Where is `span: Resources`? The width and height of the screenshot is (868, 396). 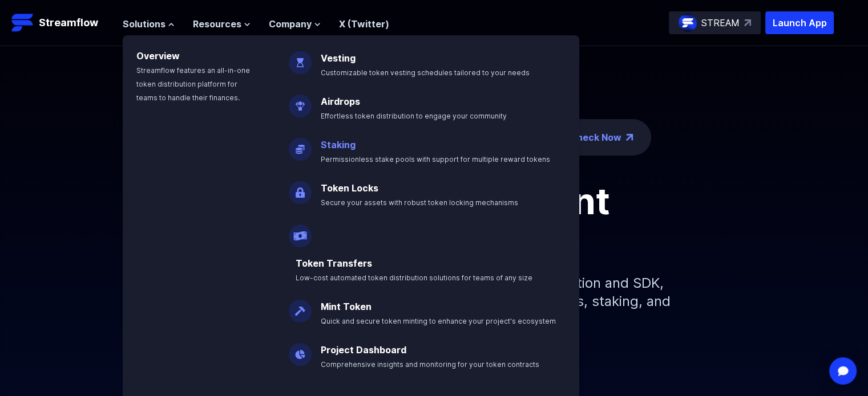 span: Resources is located at coordinates (217, 24).